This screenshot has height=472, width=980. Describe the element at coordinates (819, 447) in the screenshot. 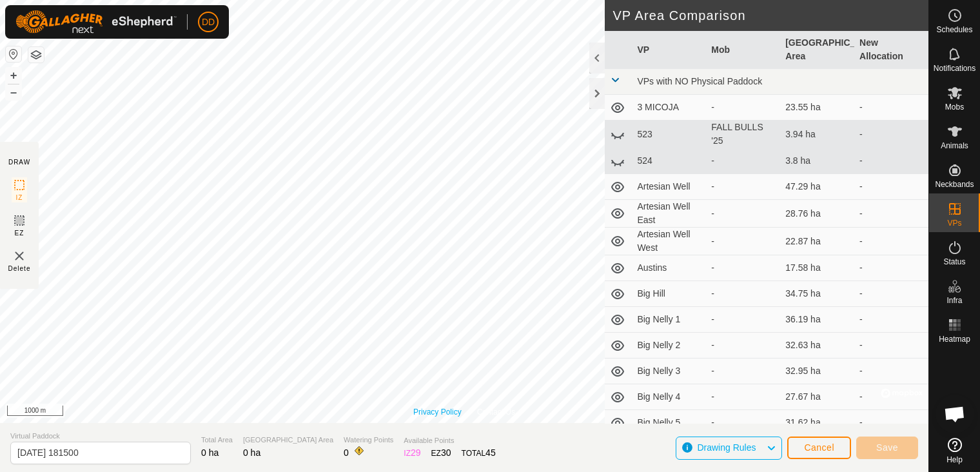

I see `button: Cancel` at that location.